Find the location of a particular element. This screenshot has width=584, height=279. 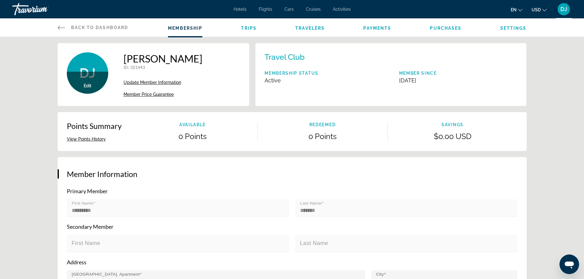

a: Settings is located at coordinates (514, 28).